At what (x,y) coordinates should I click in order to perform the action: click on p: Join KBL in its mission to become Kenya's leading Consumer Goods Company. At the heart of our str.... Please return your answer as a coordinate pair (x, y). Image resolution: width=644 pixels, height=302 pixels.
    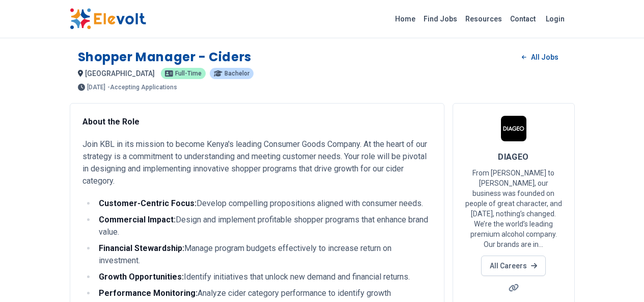
    Looking at the image, I should click on (257, 162).